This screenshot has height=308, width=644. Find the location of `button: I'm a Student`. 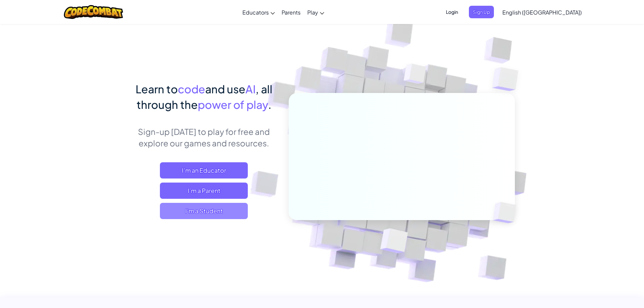

button: I'm a Student is located at coordinates (204, 211).